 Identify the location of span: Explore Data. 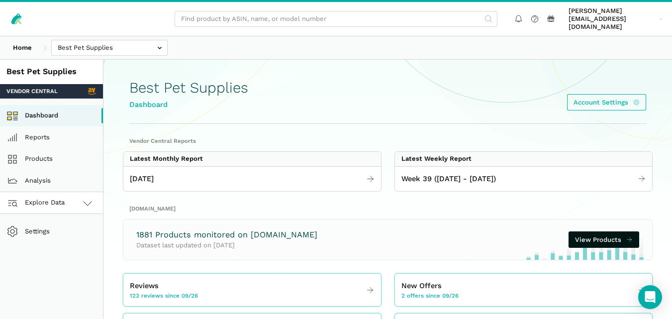
(37, 203).